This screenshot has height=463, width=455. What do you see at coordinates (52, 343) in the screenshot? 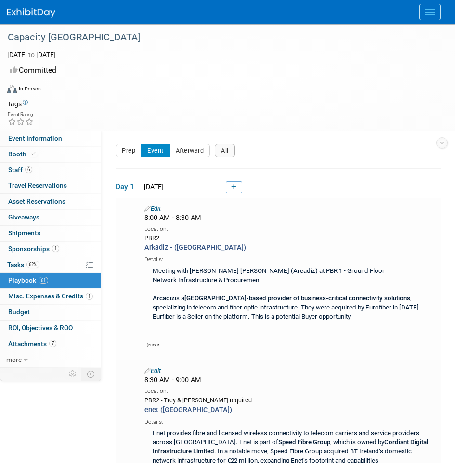
I see `span: 7` at bounding box center [52, 343].